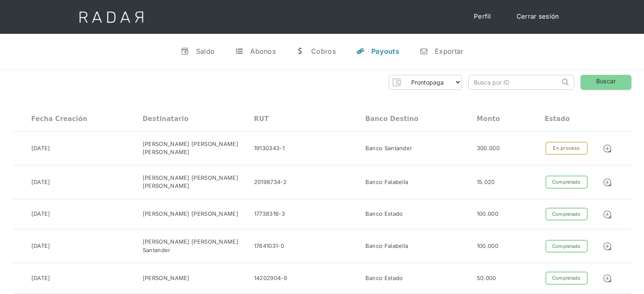 This screenshot has width=644, height=294. I want to click on div: 15.020, so click(486, 182).